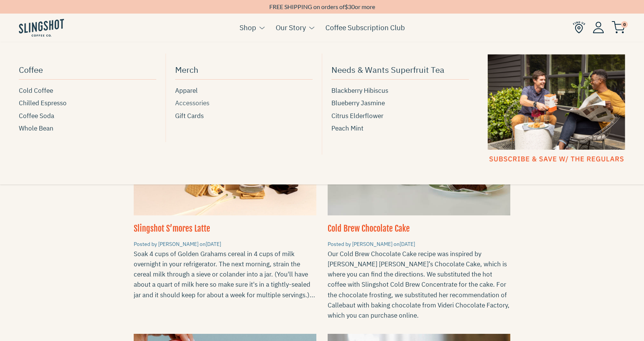 This screenshot has height=341, width=644. Describe the element at coordinates (369, 228) in the screenshot. I see `a: Cold Brew Chocolate Cake` at that location.